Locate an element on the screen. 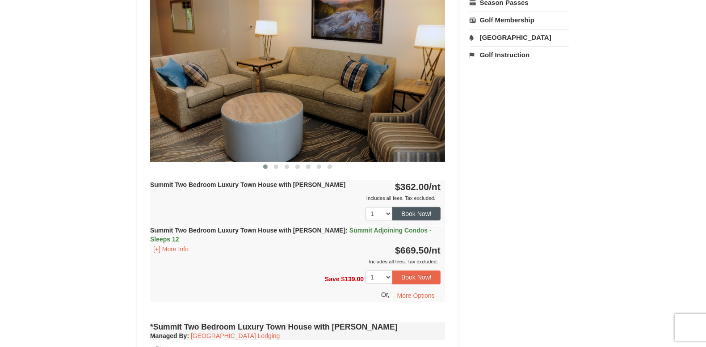 This screenshot has height=347, width=706. span: $669.50 is located at coordinates (412, 250).